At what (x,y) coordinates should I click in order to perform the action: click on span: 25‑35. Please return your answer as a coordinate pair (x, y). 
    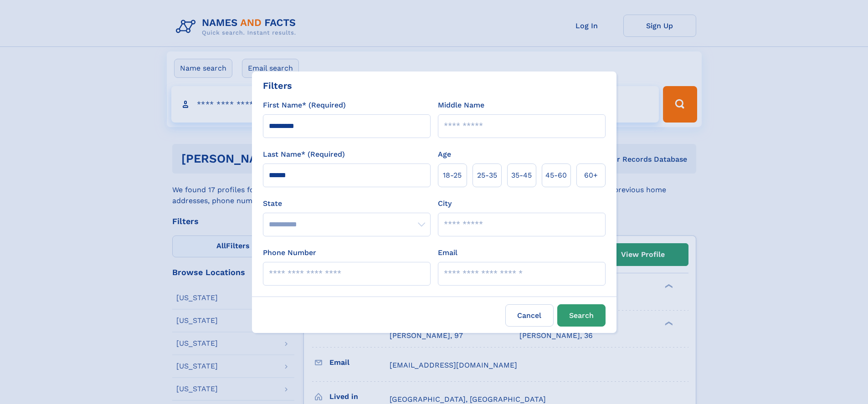
    Looking at the image, I should click on (487, 175).